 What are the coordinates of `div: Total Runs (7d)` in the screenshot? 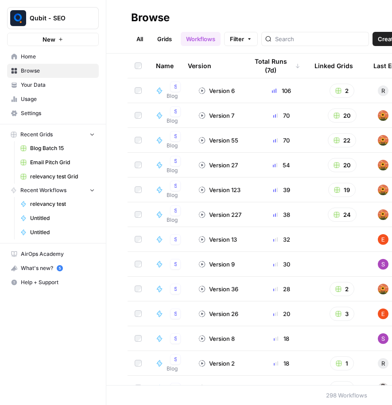 It's located at (274, 66).